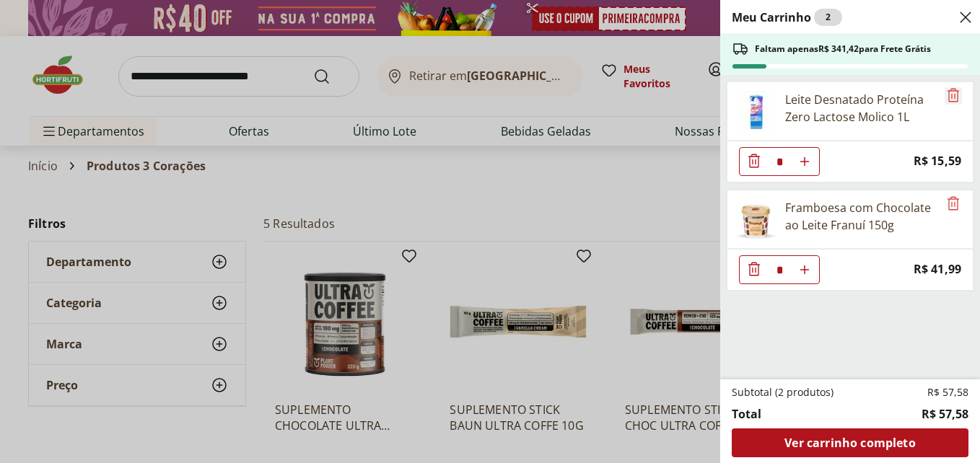 The width and height of the screenshot is (980, 463). Describe the element at coordinates (849, 443) in the screenshot. I see `span: Ver carrinho completo` at that location.